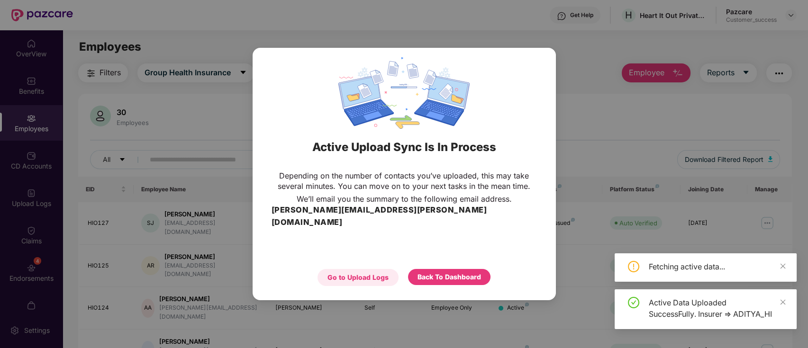  Describe the element at coordinates (634, 303) in the screenshot. I see `span: check-circle` at that location.